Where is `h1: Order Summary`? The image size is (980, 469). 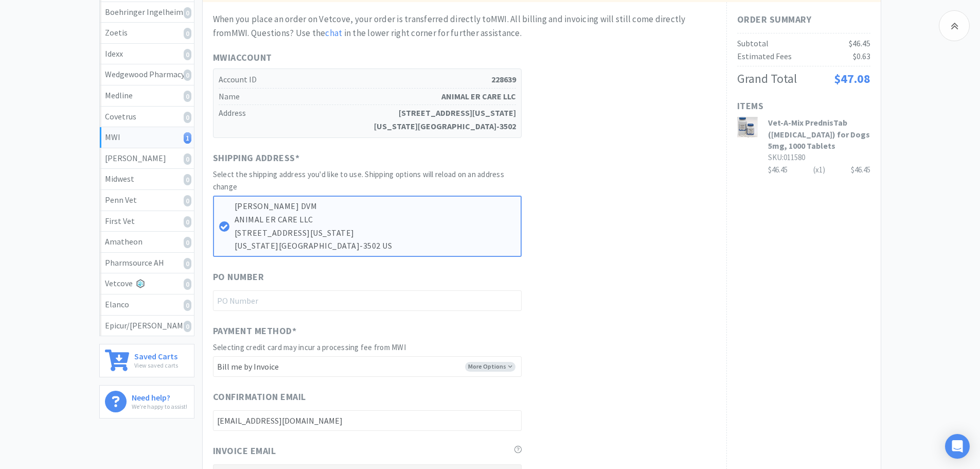
h1: Order Summary is located at coordinates (803, 20).